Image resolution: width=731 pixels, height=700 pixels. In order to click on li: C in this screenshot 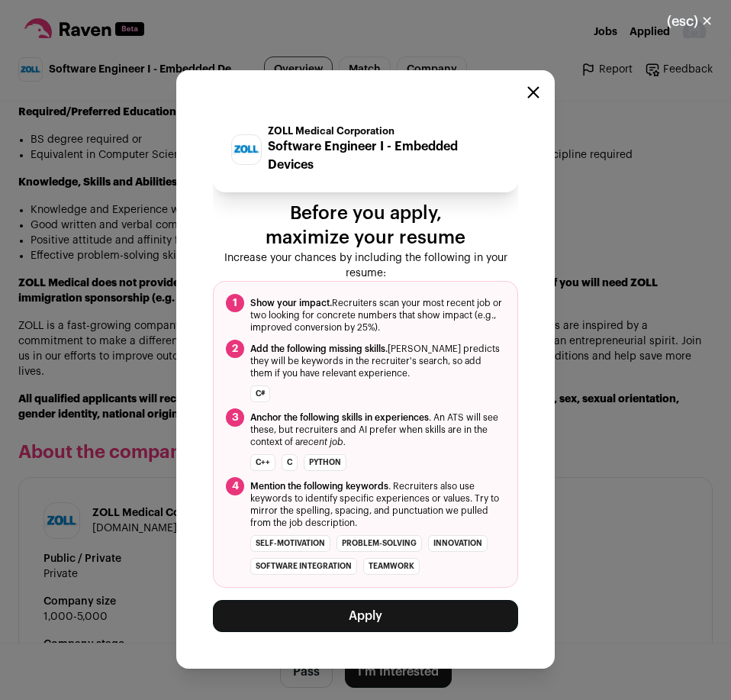, I will do `click(289, 463)`.